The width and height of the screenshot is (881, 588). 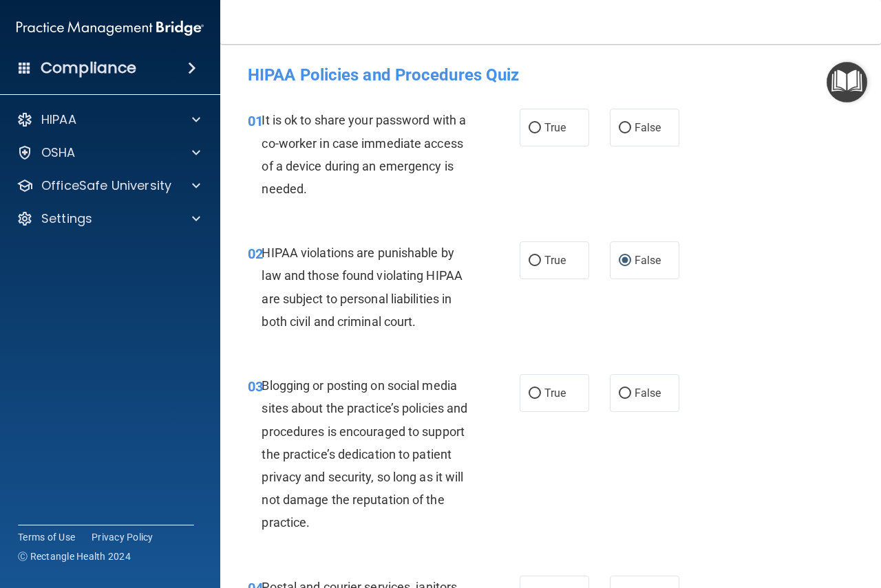 I want to click on span: 01, so click(x=255, y=121).